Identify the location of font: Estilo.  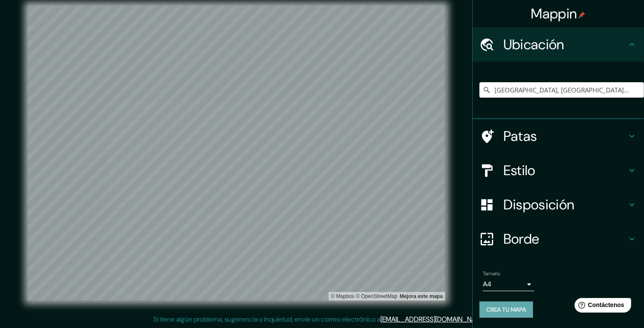
(520, 170).